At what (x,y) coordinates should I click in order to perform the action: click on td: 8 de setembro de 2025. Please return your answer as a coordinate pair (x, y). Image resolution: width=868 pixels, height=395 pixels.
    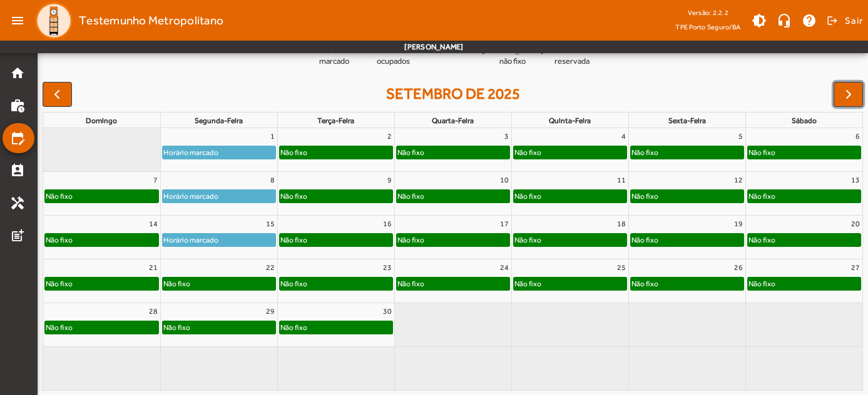
    Looking at the image, I should click on (218, 193).